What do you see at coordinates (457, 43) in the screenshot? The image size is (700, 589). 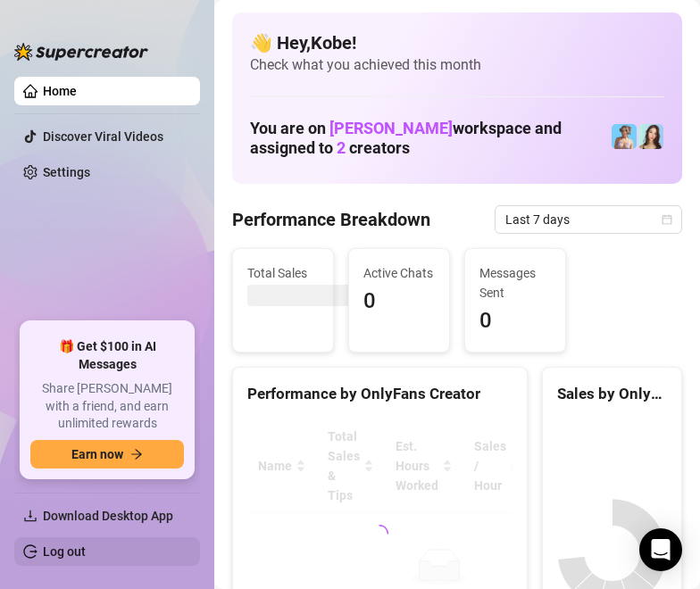 I see `h4: 👋 Hey, Kobe !` at bounding box center [457, 43].